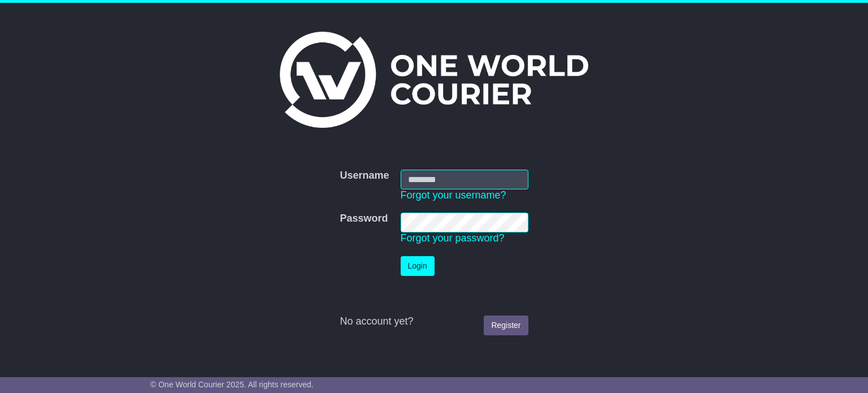 This screenshot has width=868, height=393. I want to click on div: No account yet?, so click(434, 322).